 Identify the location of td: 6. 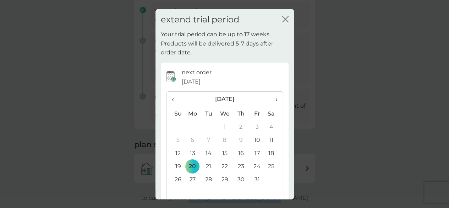
(193, 139).